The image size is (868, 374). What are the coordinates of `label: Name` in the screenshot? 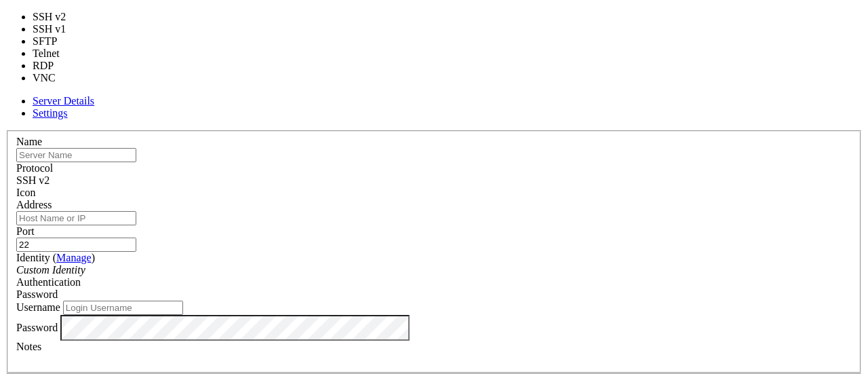 It's located at (29, 141).